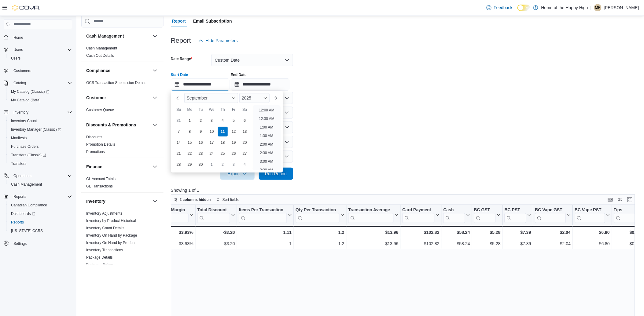 This screenshot has height=316, width=644. What do you see at coordinates (26, 8) in the screenshot?
I see `img: Cova` at bounding box center [26, 8].